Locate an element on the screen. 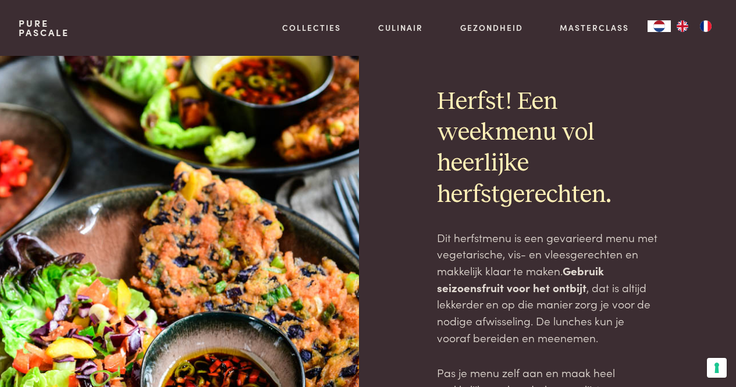 This screenshot has height=387, width=736. a: Collecties is located at coordinates (311, 27).